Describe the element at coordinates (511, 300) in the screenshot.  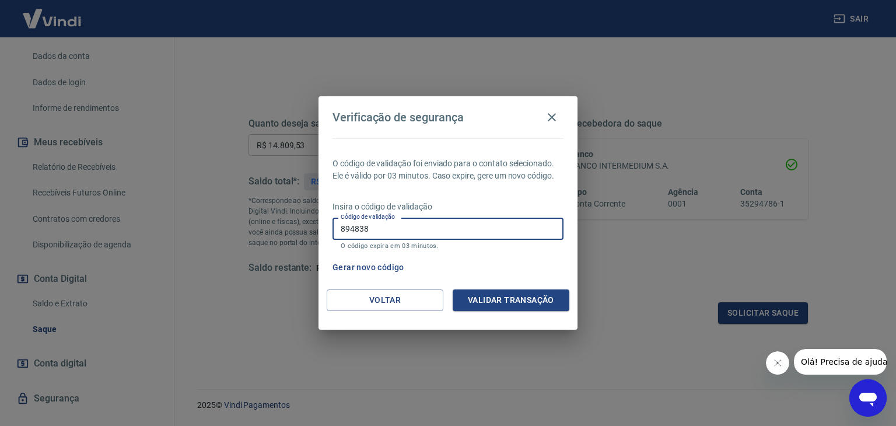
I see `button: Validar transação` at that location.